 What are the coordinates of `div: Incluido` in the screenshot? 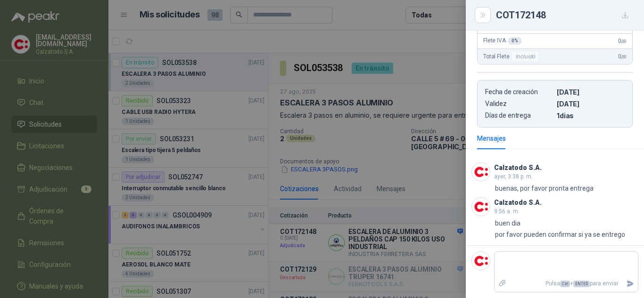 It's located at (525, 57).